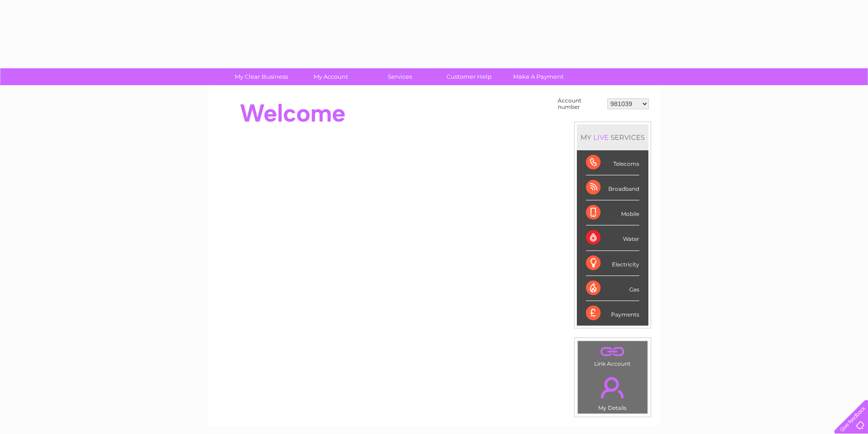  Describe the element at coordinates (330, 77) in the screenshot. I see `a: My Account` at that location.